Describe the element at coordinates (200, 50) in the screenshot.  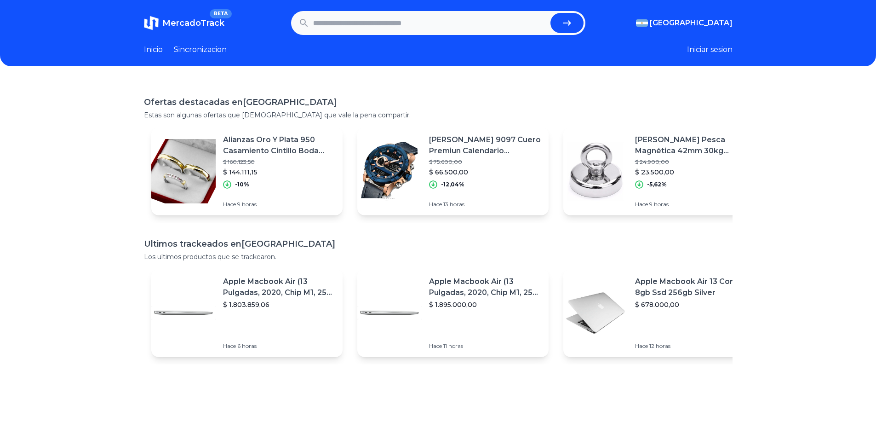
I see `a: Sincronizacion` at that location.